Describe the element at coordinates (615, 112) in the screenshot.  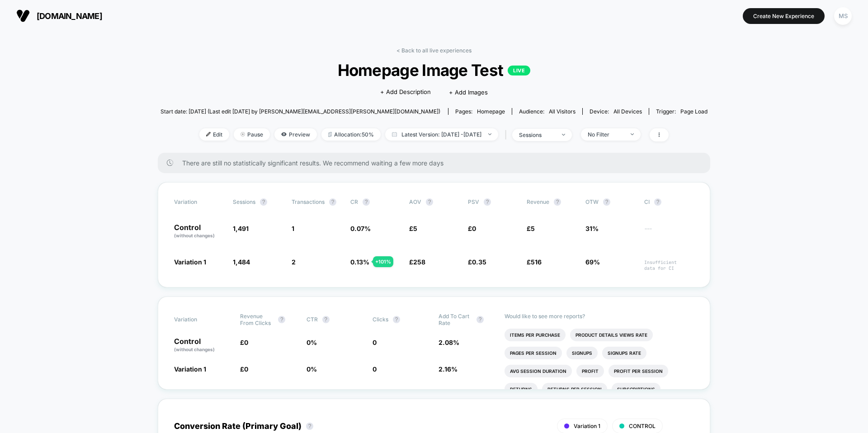
I see `span: Device:` at that location.